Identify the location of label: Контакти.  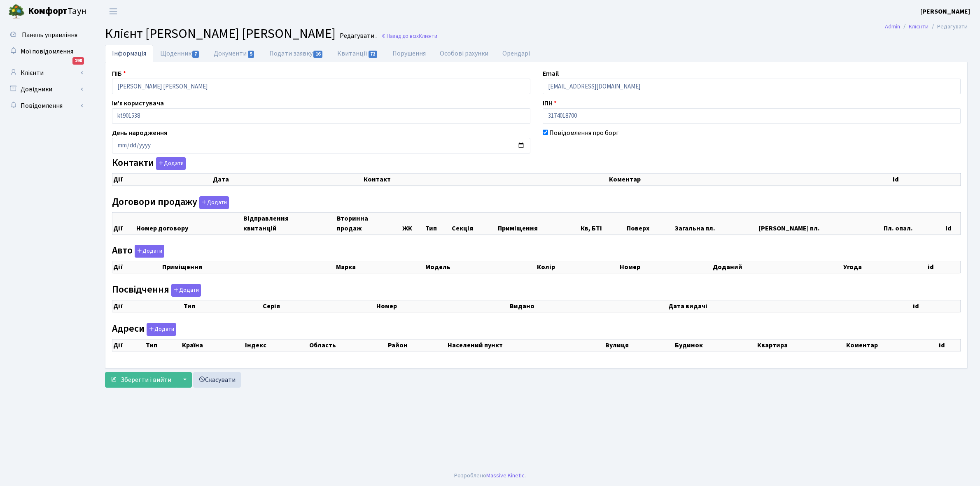
(148, 163).